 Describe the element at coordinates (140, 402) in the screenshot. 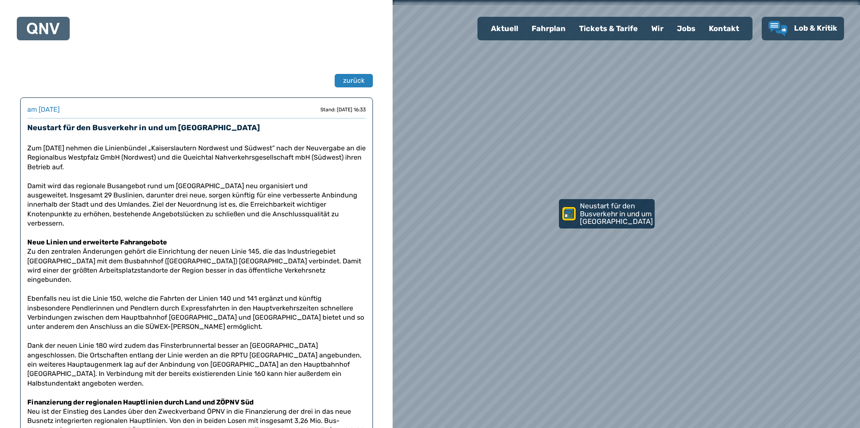

I see `strong: Finanzierung der regionalen Hauptlinien durch Land und ZÖPNV Süd` at that location.